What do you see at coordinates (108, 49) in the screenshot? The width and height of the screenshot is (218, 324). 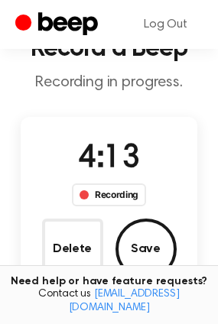 I see `h1: Record a Beep` at bounding box center [108, 49].